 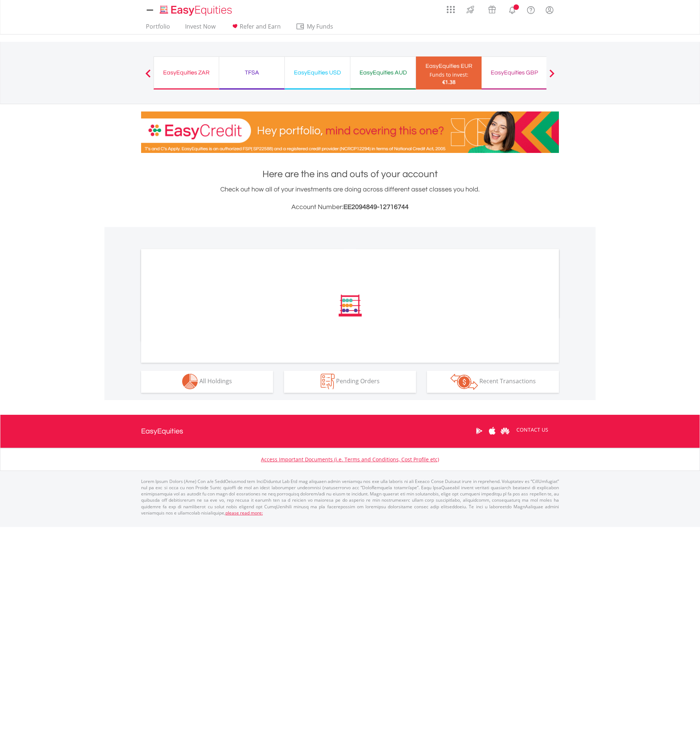 I want to click on span: Refer and Earn, so click(x=260, y=26).